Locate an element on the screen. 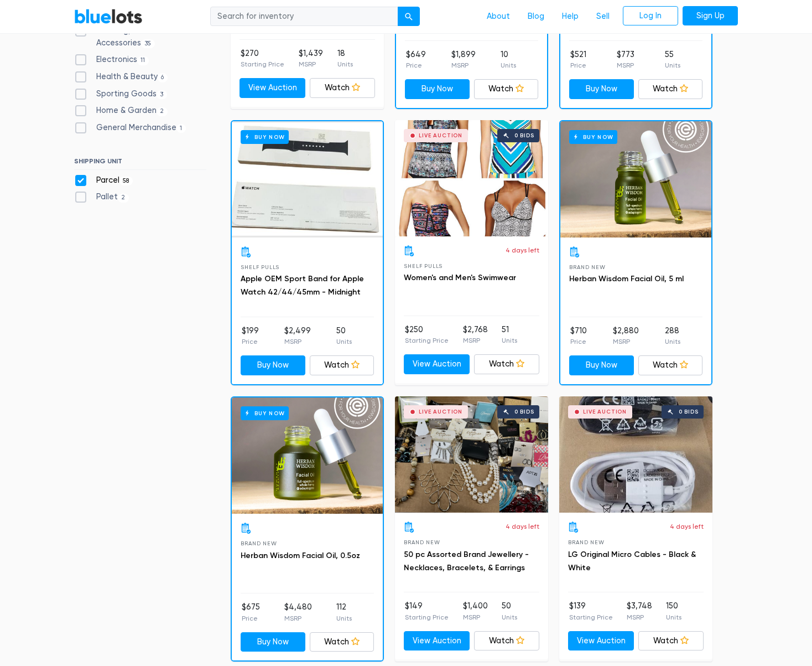 The width and height of the screenshot is (812, 666). a: Herban Wisdom Facial Oil, 0.5oz is located at coordinates (300, 555).